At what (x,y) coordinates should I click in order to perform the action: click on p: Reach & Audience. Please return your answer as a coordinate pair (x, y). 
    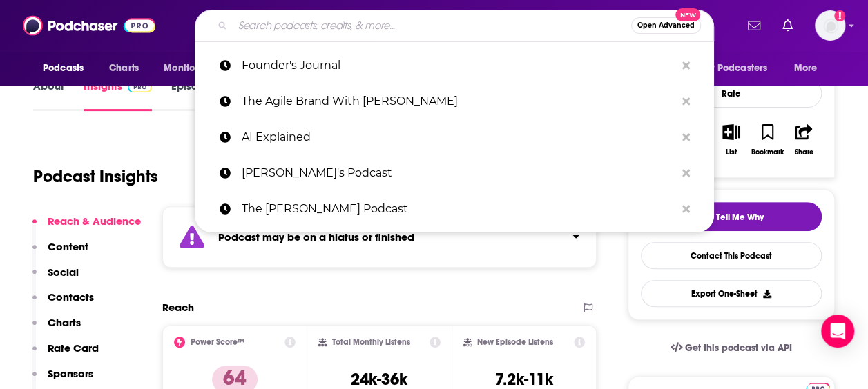
    Looking at the image, I should click on (94, 221).